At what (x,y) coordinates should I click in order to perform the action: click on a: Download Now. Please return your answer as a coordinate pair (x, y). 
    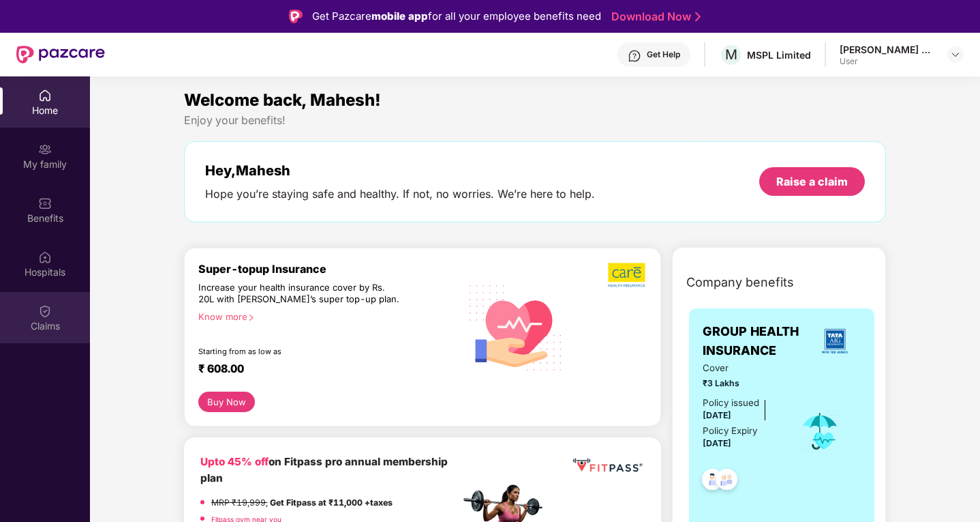
    Looking at the image, I should click on (653, 16).